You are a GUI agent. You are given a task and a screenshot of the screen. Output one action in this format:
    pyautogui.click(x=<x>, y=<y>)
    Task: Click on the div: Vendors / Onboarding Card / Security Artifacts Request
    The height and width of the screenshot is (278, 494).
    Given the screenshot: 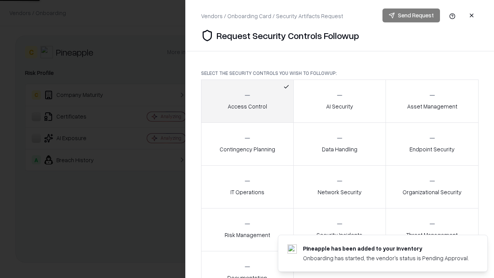 What is the action you would take?
    pyautogui.click(x=272, y=16)
    